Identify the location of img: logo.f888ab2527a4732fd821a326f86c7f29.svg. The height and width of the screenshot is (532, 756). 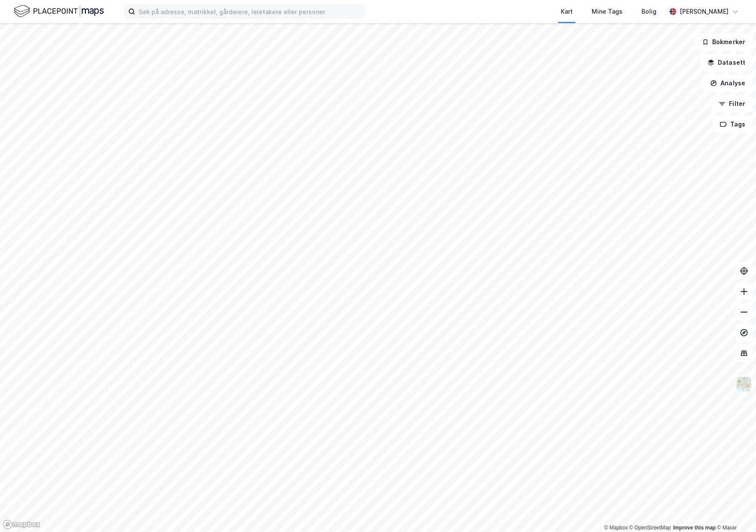
(59, 11).